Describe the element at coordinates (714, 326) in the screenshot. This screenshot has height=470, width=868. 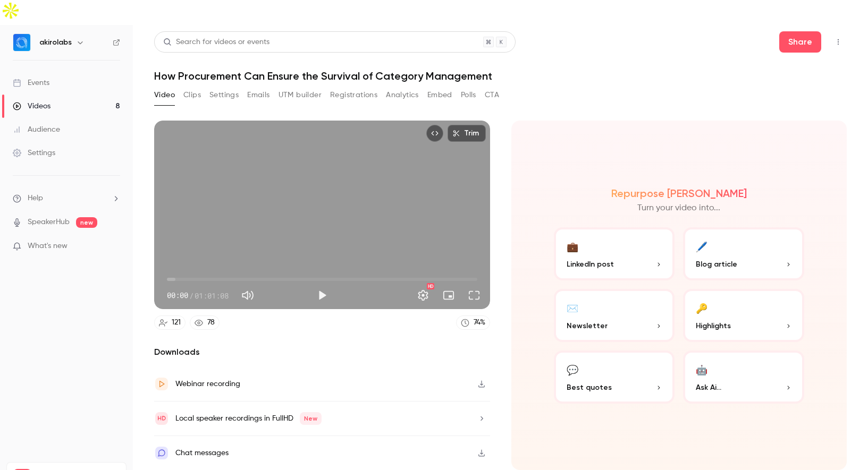
I see `span: Highlights` at that location.